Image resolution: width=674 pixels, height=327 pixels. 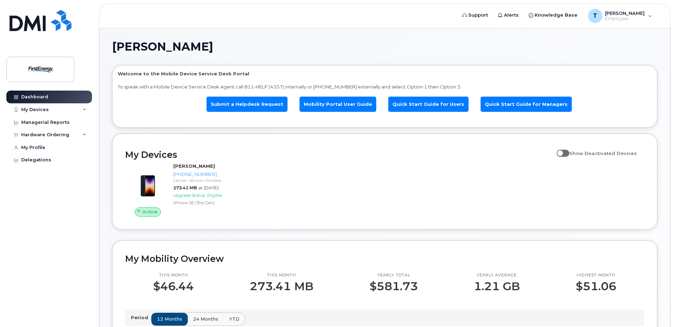 I want to click on span: Show Deactivated Devices, so click(x=603, y=153).